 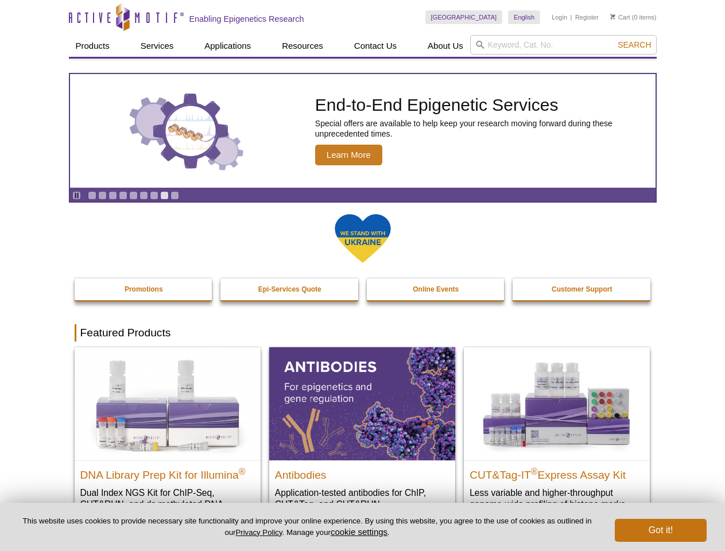 What do you see at coordinates (557, 434) in the screenshot?
I see `a: CUT&Tag-IT® Express Assay Kit CUT&Tag-IT®Express Assay Kit Less variable and higher-throughput ge...` at bounding box center [557, 434].